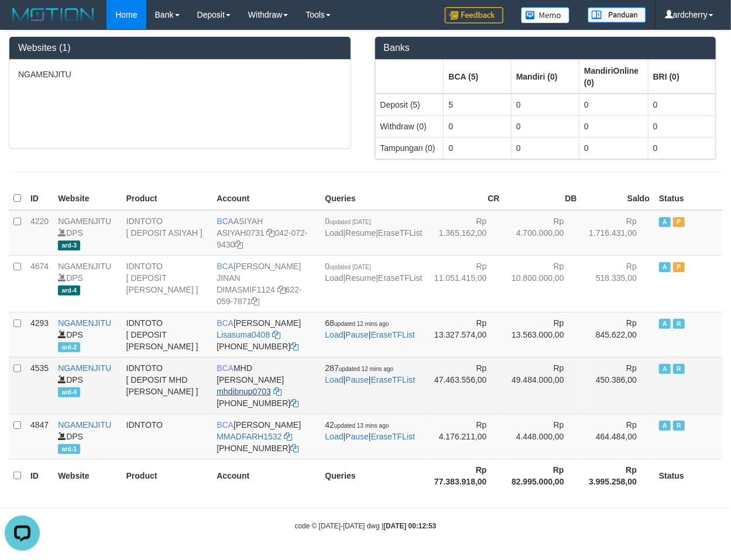  I want to click on a: ASIYAH0731, so click(240, 233).